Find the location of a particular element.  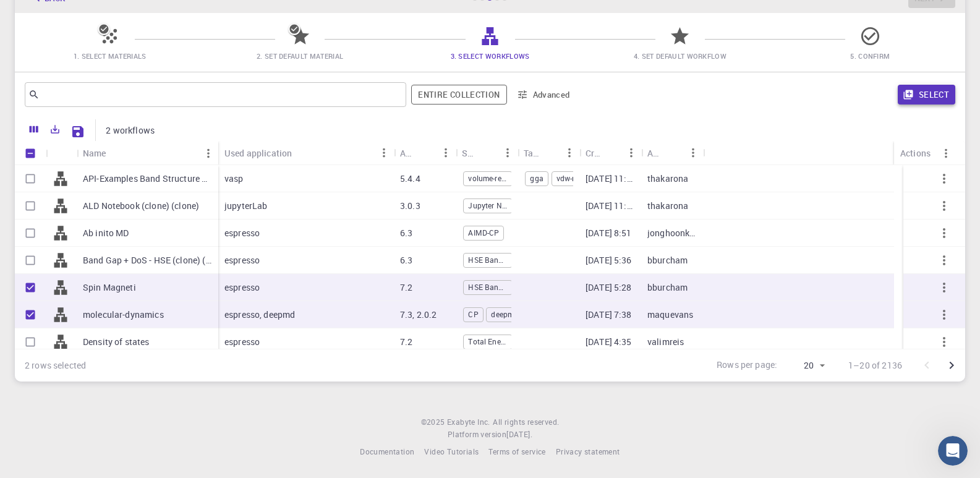

span: 3. Select Workflows is located at coordinates (490, 56).